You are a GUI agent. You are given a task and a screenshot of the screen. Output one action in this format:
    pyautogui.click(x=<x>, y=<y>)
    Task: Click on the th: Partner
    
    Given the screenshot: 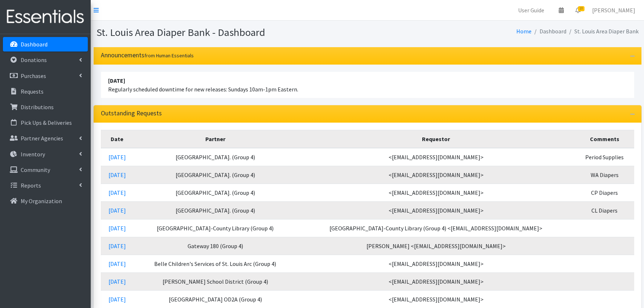 What is the action you would take?
    pyautogui.click(x=215, y=139)
    